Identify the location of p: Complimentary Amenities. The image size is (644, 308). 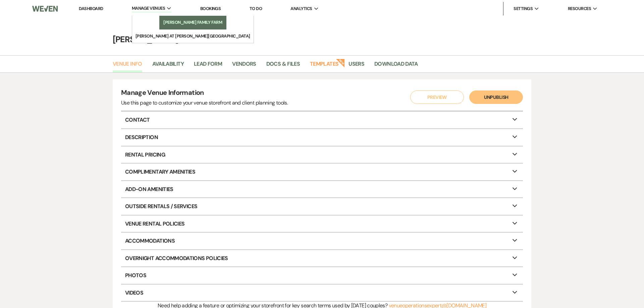
(322, 172).